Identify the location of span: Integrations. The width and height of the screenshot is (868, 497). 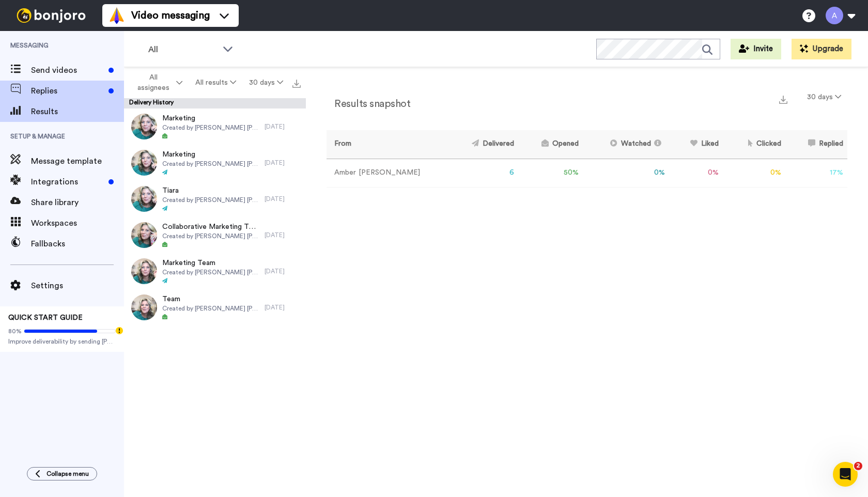
(68, 182).